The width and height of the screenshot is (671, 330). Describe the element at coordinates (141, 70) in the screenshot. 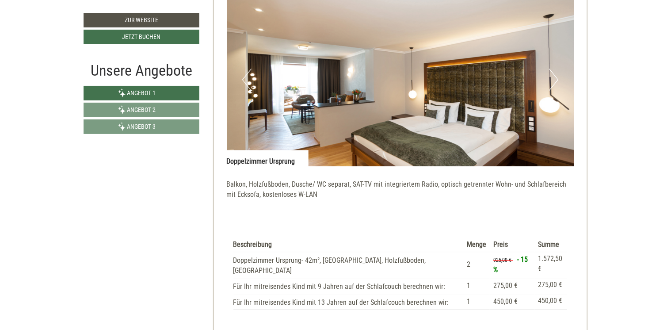

I see `div: Unsere Angebote` at that location.